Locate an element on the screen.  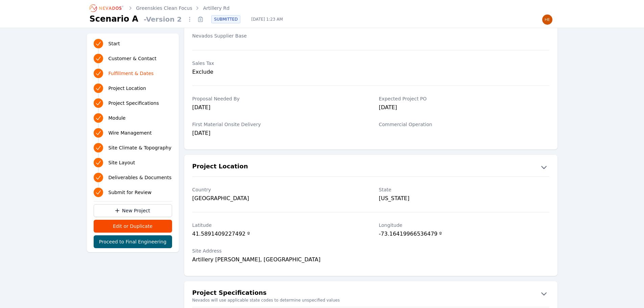
h1: Scenario A is located at coordinates (114, 19).